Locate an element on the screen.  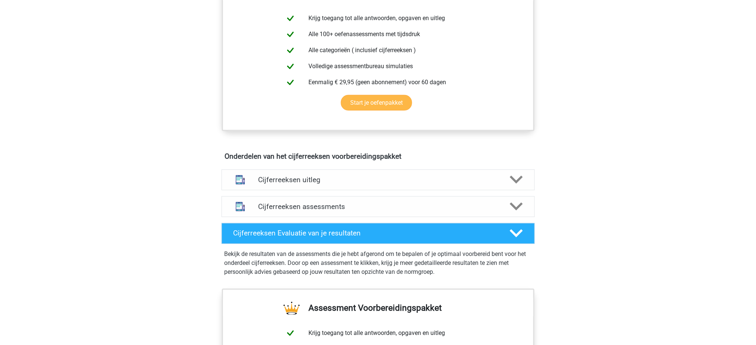
h4: Cijferreeksen Evaluatie van je resultaten is located at coordinates (365, 233).